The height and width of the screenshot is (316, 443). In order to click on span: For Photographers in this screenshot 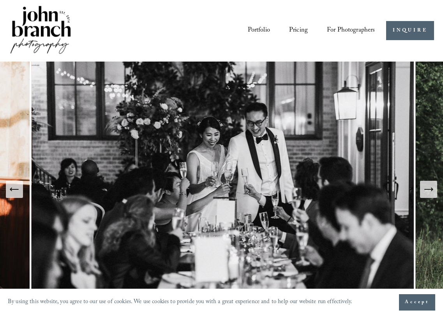, I will do `click(351, 31)`.